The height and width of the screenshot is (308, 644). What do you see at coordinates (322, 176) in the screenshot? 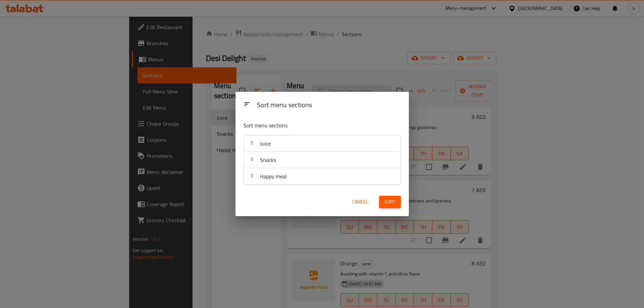
I see `div: Happy meal` at bounding box center [322, 176].